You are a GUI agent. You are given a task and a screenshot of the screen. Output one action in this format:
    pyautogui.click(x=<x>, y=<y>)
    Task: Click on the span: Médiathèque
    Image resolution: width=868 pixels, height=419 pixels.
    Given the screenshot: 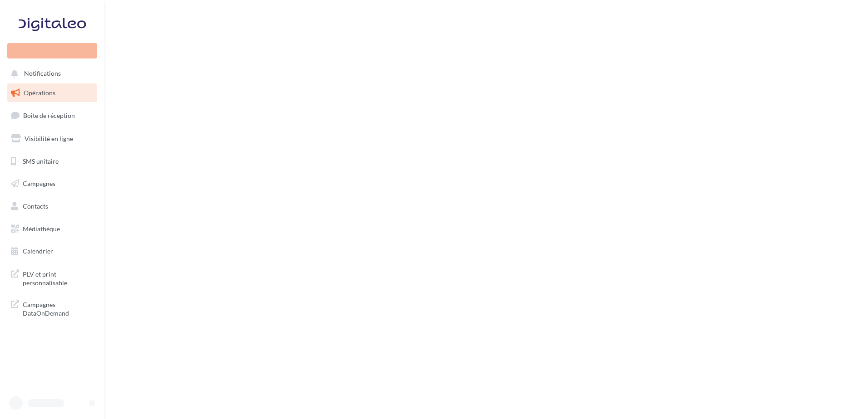 What is the action you would take?
    pyautogui.click(x=42, y=228)
    